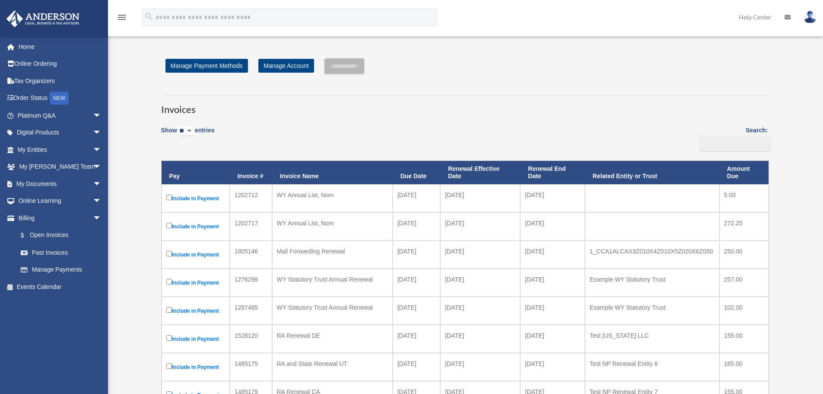 Image resolution: width=823 pixels, height=394 pixels. Describe the element at coordinates (60, 201) in the screenshot. I see `a: Online Learningarrow_drop_down` at that location.